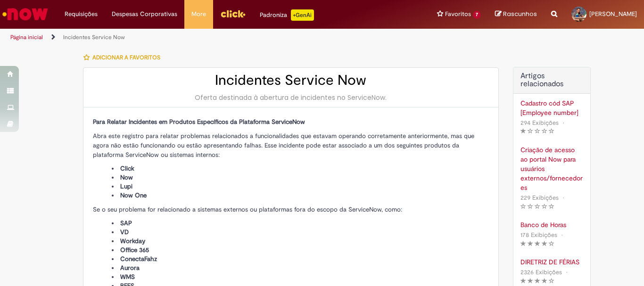 The image size is (644, 286). Describe the element at coordinates (94, 37) in the screenshot. I see `a: Incidentes Service Now` at that location.